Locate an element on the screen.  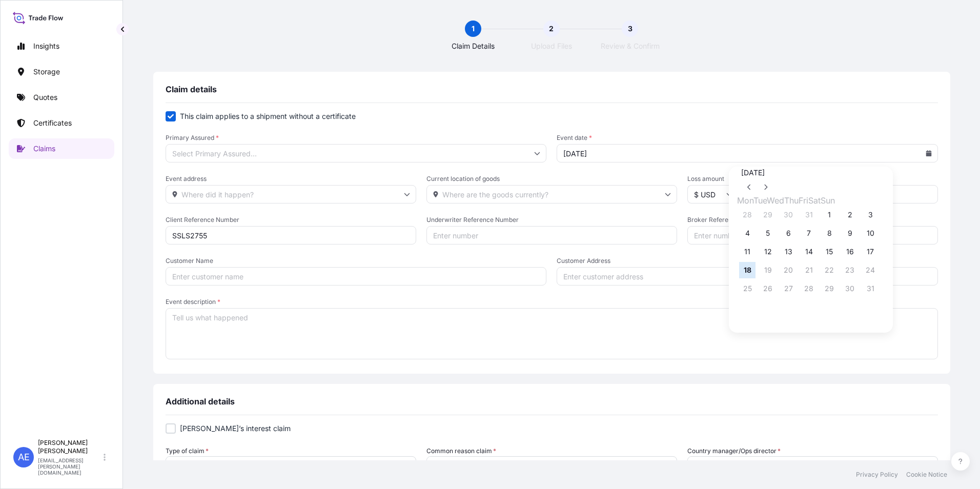
input: Enter customer address is located at coordinates (747, 277).